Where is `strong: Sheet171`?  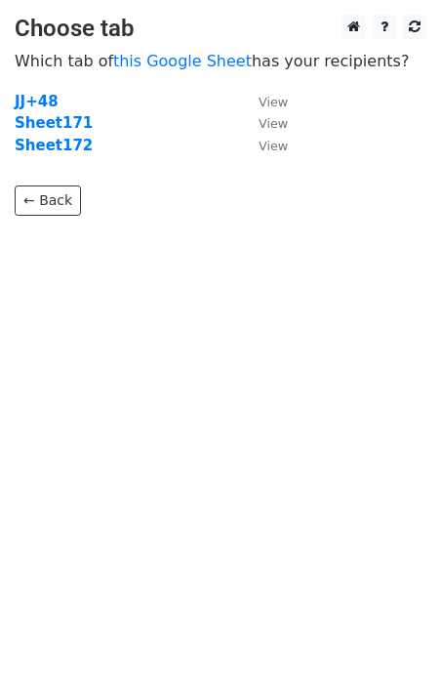
strong: Sheet171 is located at coordinates (54, 123).